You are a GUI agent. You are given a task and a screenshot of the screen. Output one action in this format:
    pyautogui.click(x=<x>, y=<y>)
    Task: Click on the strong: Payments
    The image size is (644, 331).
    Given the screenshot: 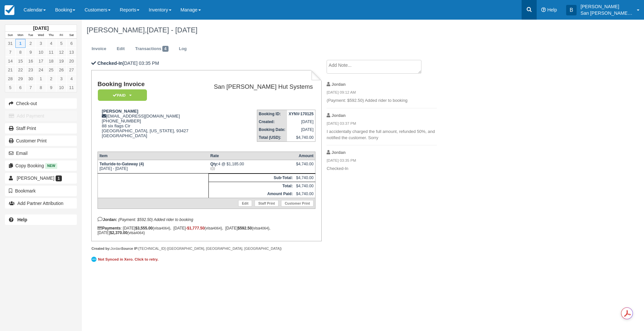 What is the action you would take?
    pyautogui.click(x=109, y=228)
    